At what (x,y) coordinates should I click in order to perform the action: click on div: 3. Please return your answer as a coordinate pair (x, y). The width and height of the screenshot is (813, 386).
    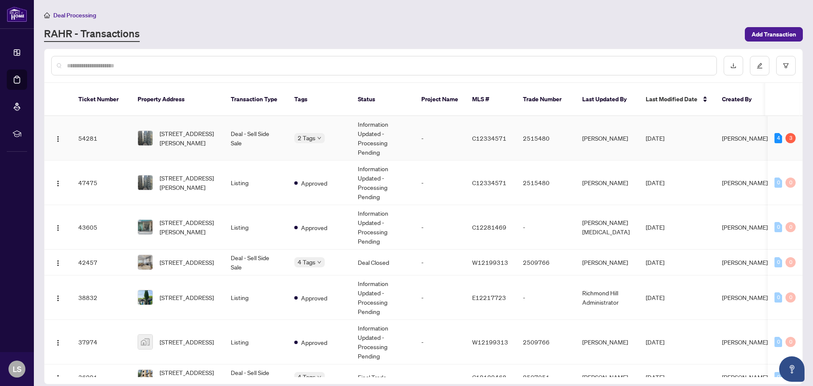
    Looking at the image, I should click on (791, 138).